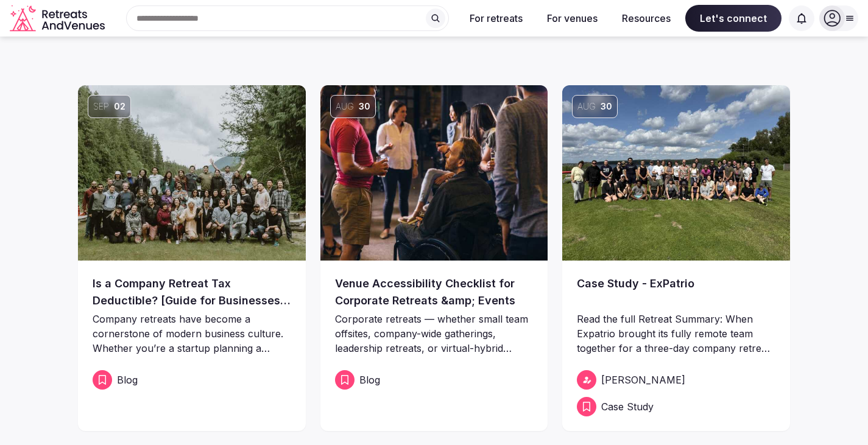  What do you see at coordinates (119, 107) in the screenshot?
I see `span: 02` at bounding box center [119, 107].